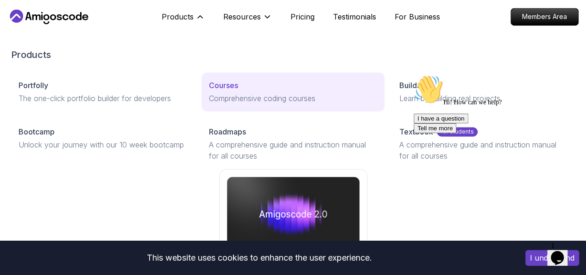 The height and width of the screenshot is (275, 586). What do you see at coordinates (227, 131) in the screenshot?
I see `p: Roadmaps` at bounding box center [227, 131].